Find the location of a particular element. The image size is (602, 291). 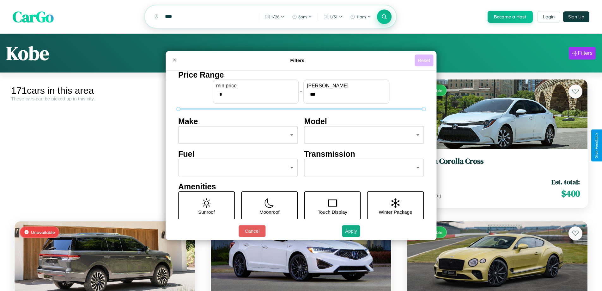

h4: Fuel is located at coordinates (238, 154).